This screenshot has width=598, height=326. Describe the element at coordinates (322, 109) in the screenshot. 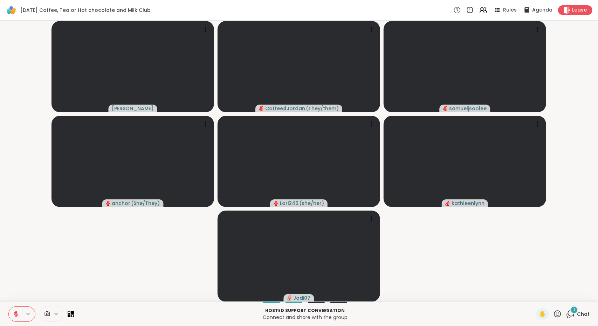

I see `span: ( They/them )` at that location.